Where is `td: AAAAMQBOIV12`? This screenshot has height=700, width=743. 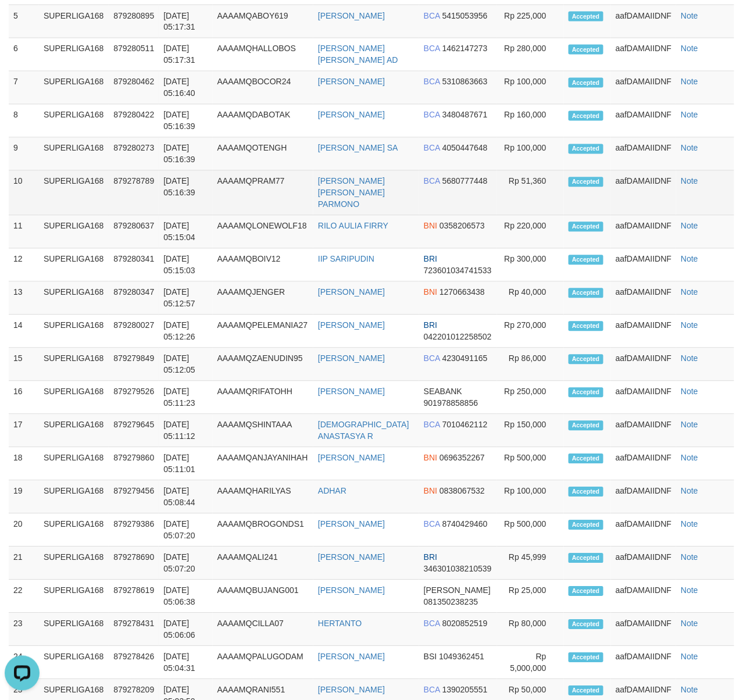 td: AAAAMQBOIV12 is located at coordinates (263, 265).